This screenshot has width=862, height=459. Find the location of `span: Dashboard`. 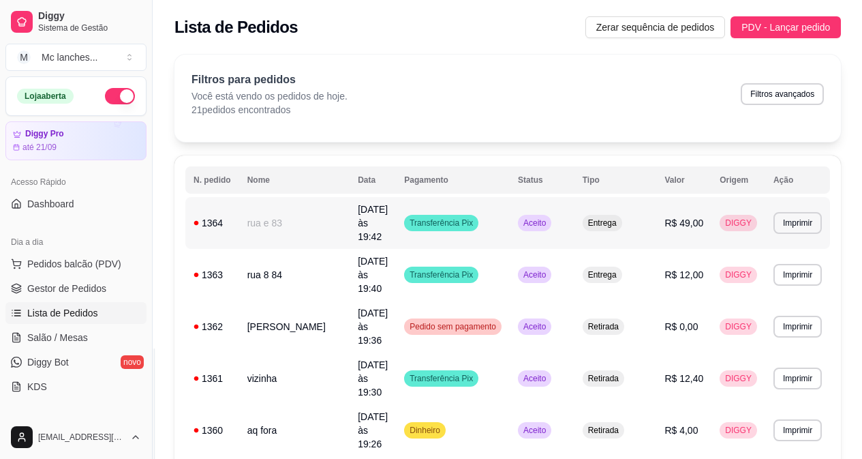

span: Dashboard is located at coordinates (50, 204).